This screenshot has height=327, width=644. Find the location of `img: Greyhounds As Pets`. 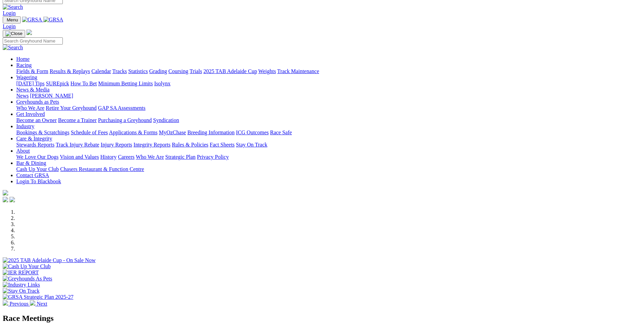

img: Greyhounds As Pets is located at coordinates (27, 279).